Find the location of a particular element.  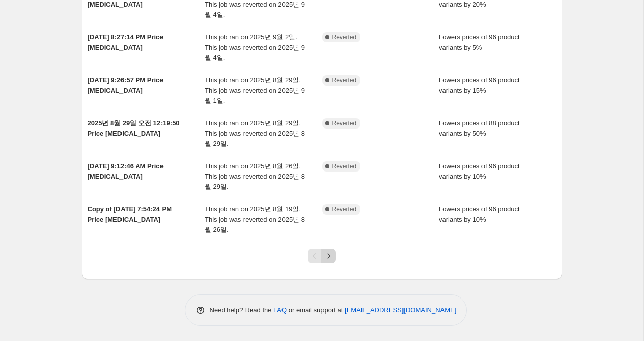

span: This job ran on 2025년 8월 19일. This job was reverted on 2025년 8월 26일. is located at coordinates (255, 219).